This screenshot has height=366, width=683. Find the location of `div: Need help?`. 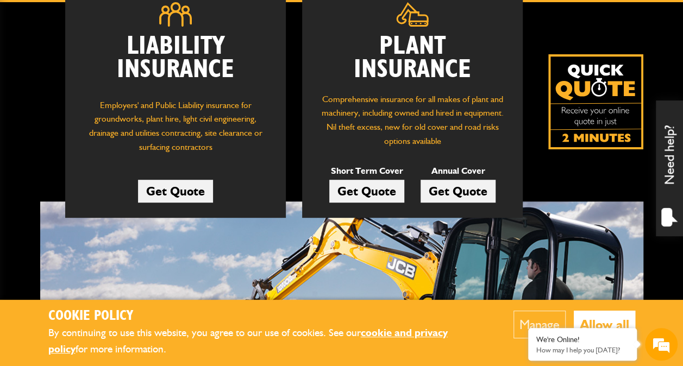

div: Need help? is located at coordinates (669, 168).